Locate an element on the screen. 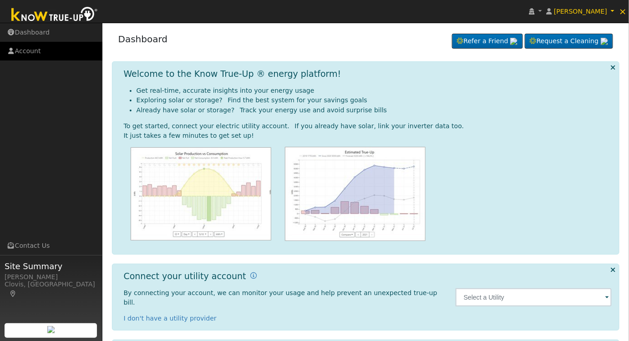  span: By connecting your account, we can monitor your usage and help prevent an unexpected true-up bill. is located at coordinates (280, 298).